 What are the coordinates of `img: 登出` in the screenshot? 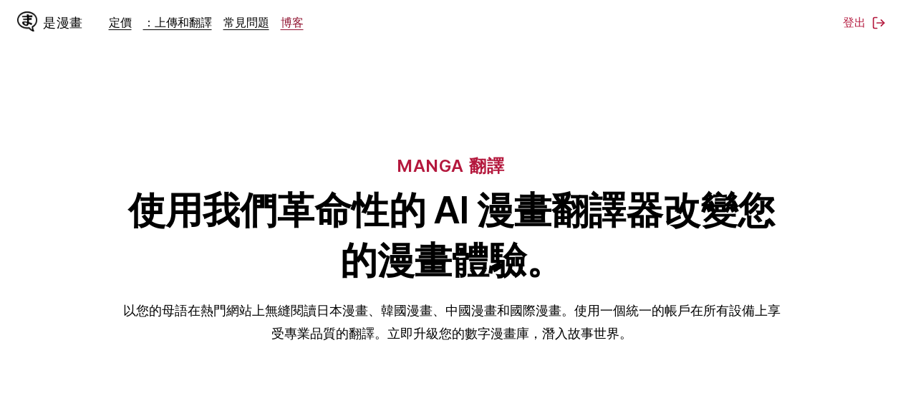 It's located at (878, 23).